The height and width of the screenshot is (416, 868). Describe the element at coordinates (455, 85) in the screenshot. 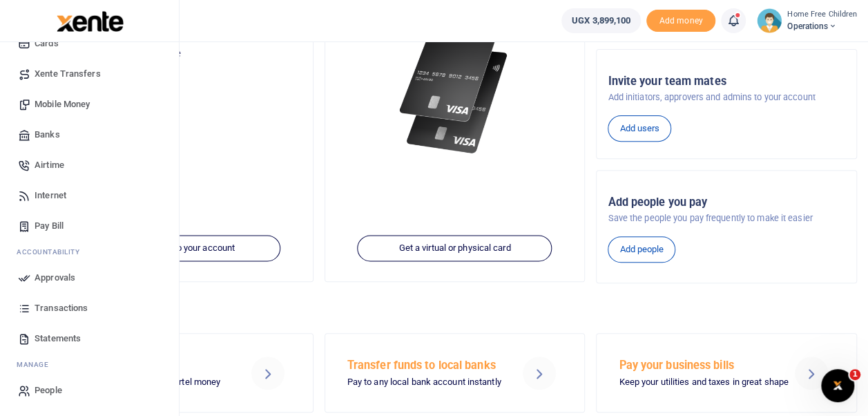

I see `img: xente-_physical_cards.png` at that location.